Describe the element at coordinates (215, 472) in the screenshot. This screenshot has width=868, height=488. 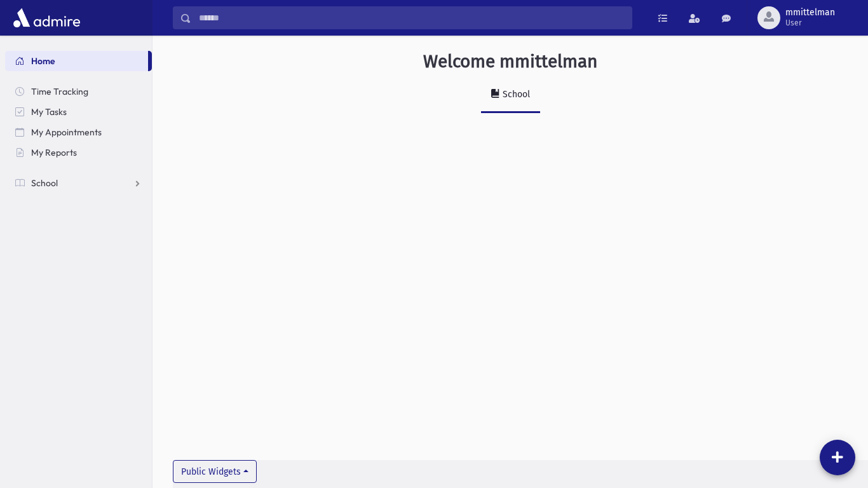
I see `button: Public Widgets` at that location.